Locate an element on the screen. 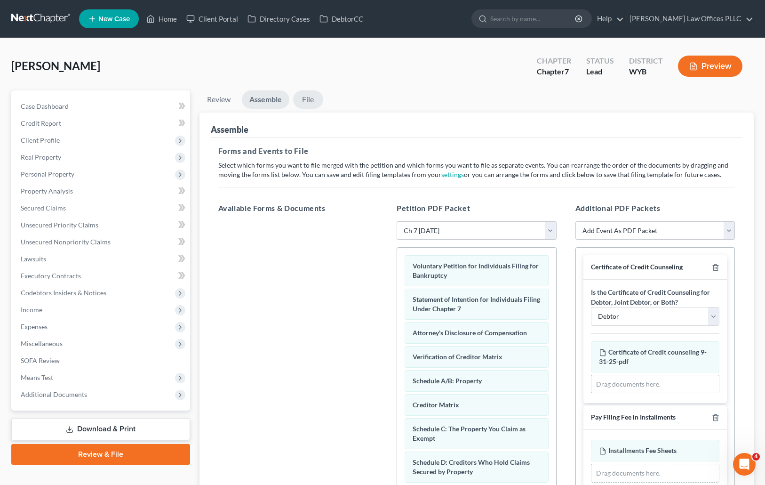 This screenshot has height=485, width=765. a: SOFA Review is located at coordinates (102, 360).